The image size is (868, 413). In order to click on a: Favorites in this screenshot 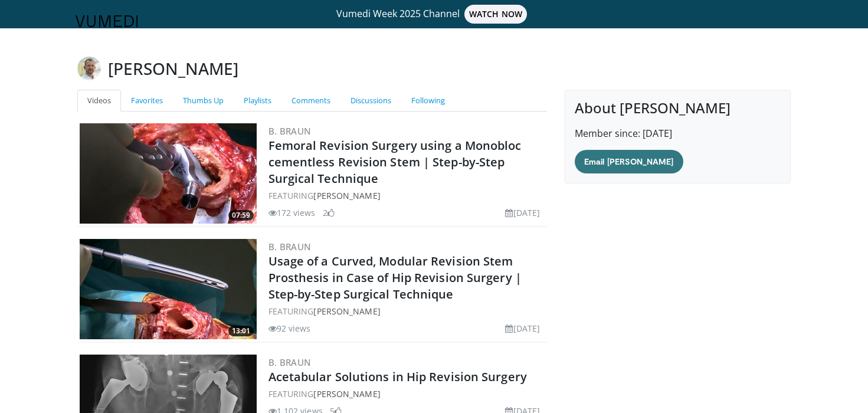, I will do `click(147, 100)`.